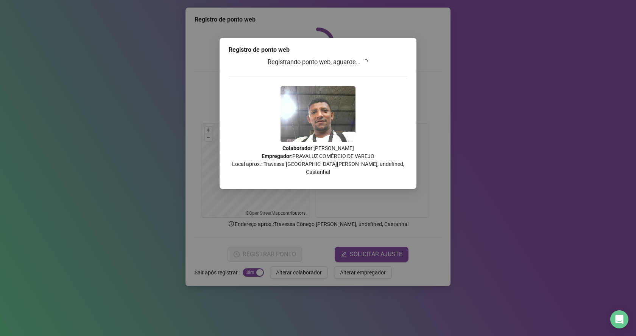  I want to click on span: loading, so click(365, 62).